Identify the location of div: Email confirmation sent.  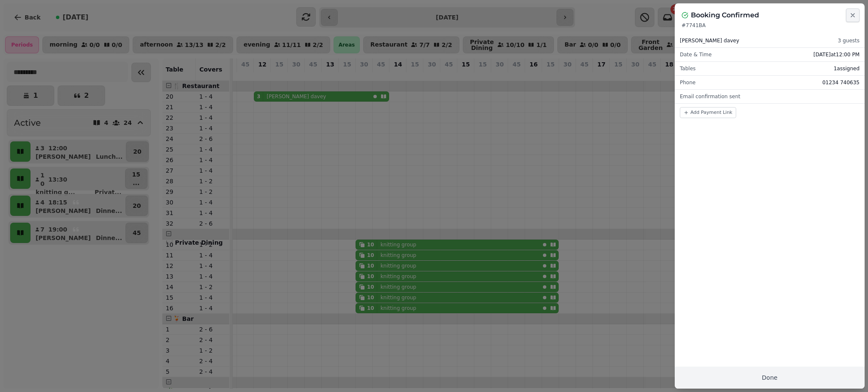
(769, 97).